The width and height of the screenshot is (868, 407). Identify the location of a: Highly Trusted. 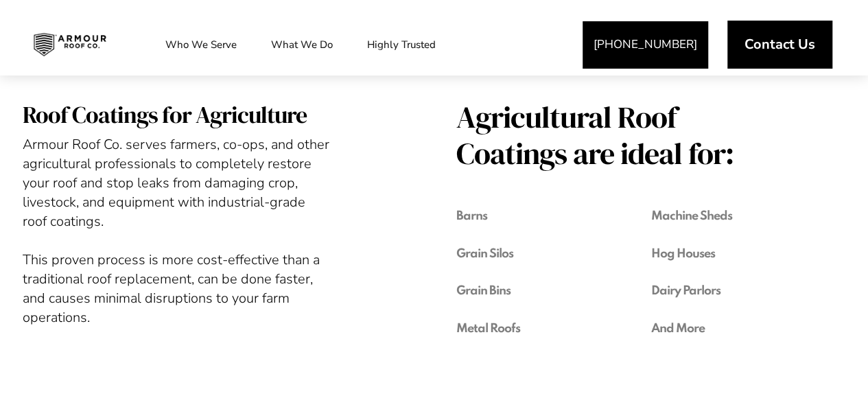
(402, 45).